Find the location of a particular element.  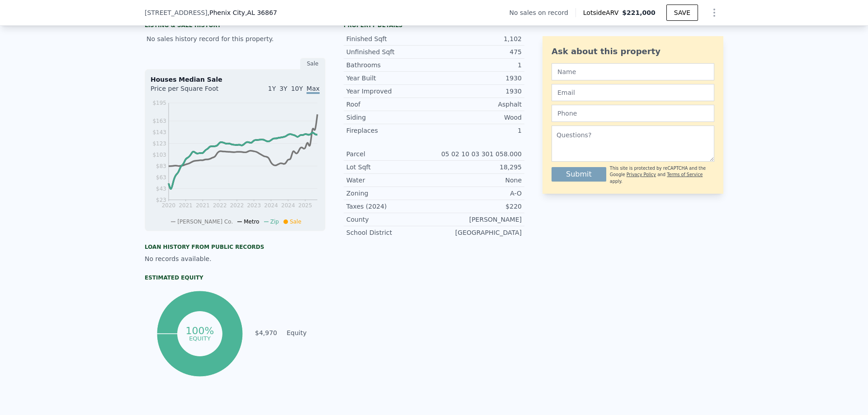

tspan: $43 is located at coordinates (161, 189).